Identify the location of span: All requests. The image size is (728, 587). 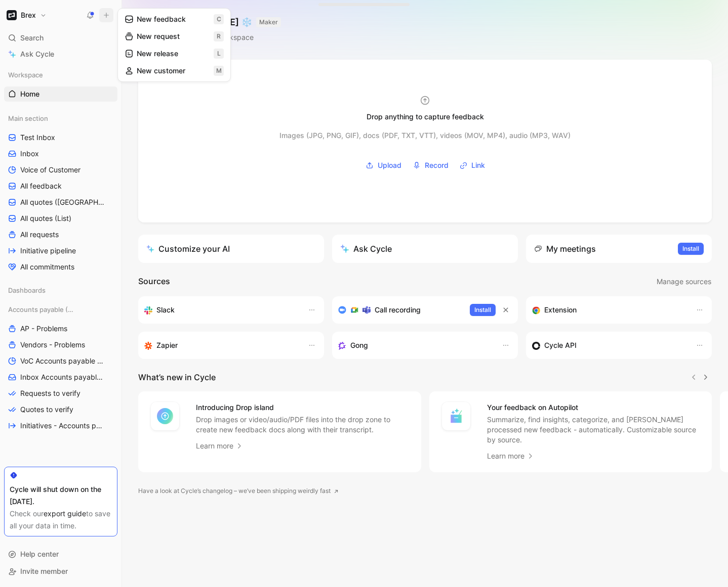
(39, 235).